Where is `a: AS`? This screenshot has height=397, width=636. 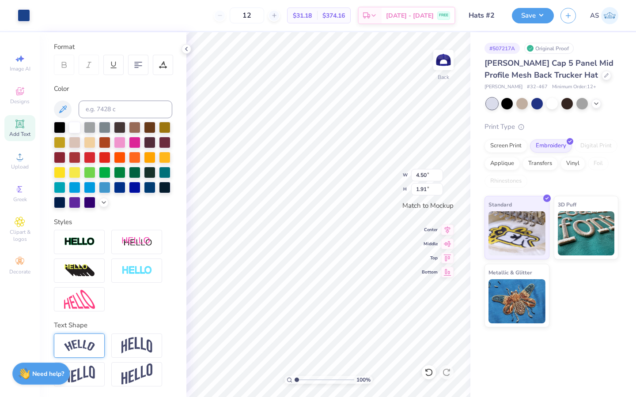
a: AS is located at coordinates (604, 15).